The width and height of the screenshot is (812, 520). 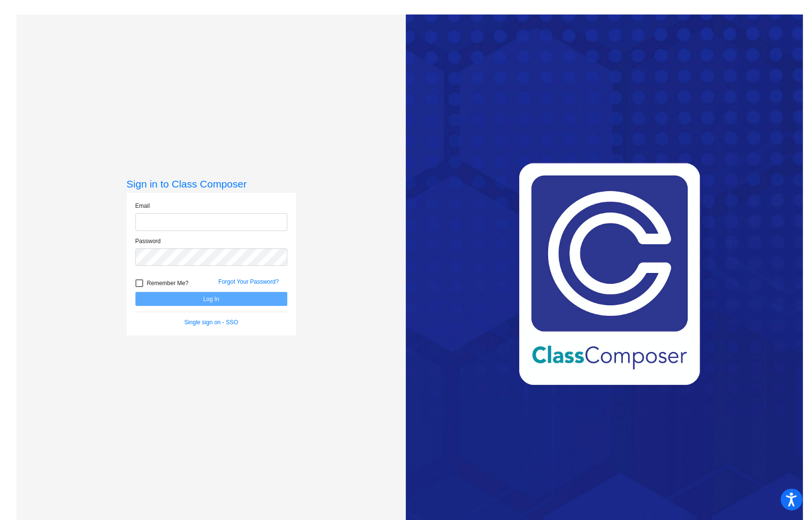 What do you see at coordinates (148, 241) in the screenshot?
I see `label: Password` at bounding box center [148, 241].